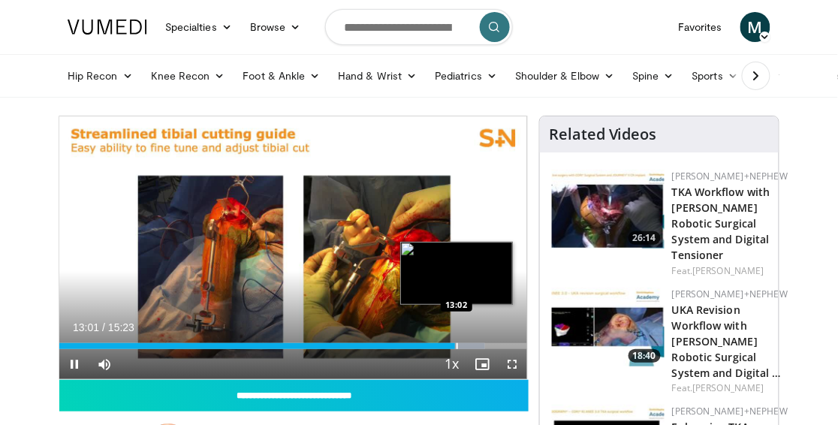 Image resolution: width=838 pixels, height=425 pixels. I want to click on div: Progress Bar, so click(293, 346).